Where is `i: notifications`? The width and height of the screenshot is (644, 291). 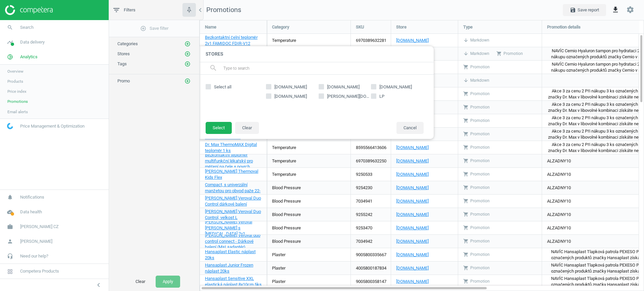 i: notifications is located at coordinates (10, 197).